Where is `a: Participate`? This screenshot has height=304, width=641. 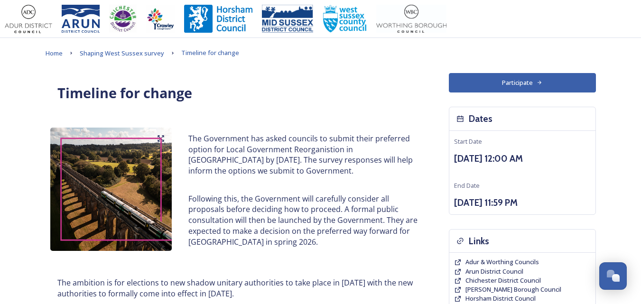 a: Participate is located at coordinates (523, 83).